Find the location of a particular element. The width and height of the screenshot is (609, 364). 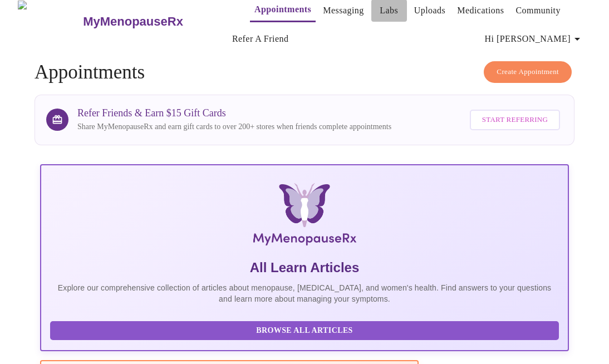

a: Start Referring is located at coordinates (515, 120).